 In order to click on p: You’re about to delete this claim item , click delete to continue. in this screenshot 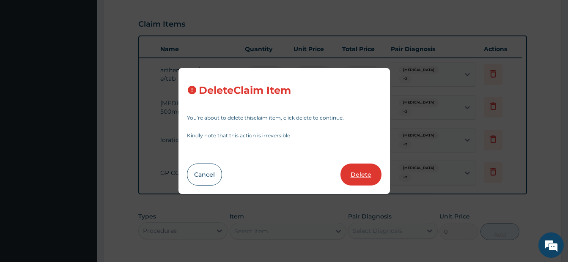, I will do `click(284, 118)`.